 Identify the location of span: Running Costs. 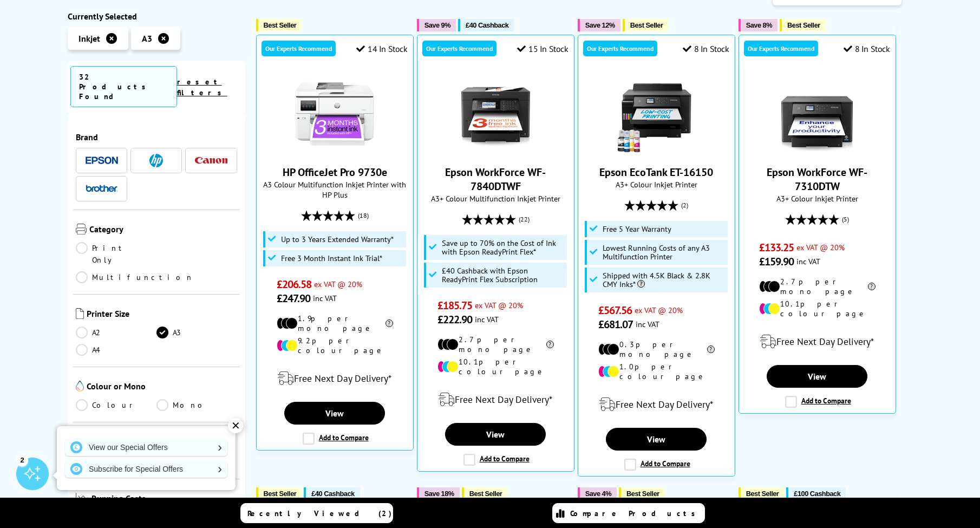
(164, 499).